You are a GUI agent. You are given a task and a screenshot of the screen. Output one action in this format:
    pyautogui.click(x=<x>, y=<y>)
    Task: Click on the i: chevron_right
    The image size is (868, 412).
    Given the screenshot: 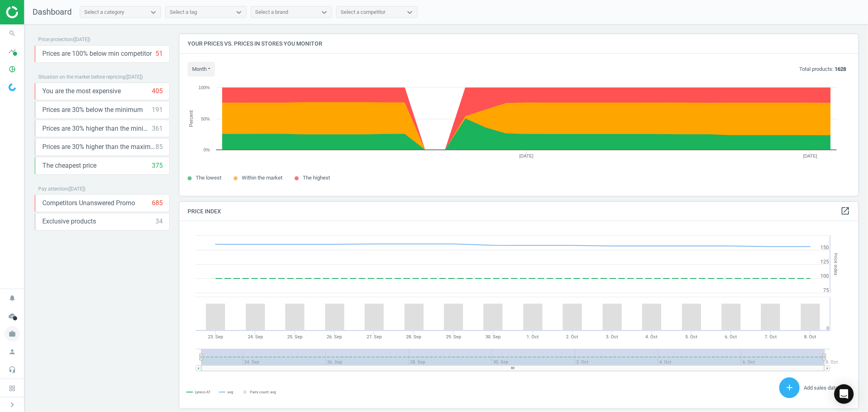 What is the action you would take?
    pyautogui.click(x=12, y=404)
    